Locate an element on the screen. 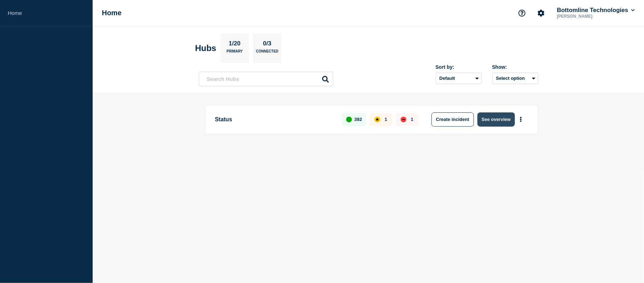 The height and width of the screenshot is (283, 644). h1: Home is located at coordinates (112, 13).